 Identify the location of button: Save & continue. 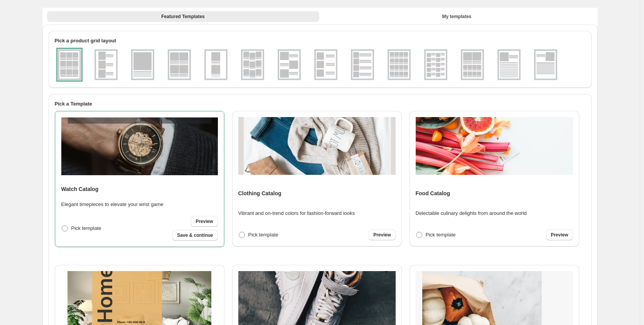
(195, 235).